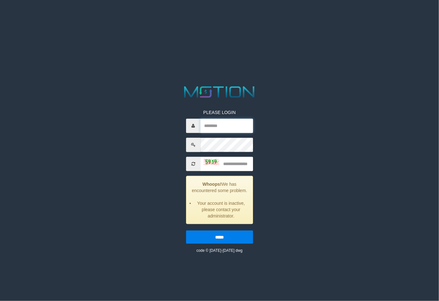 The width and height of the screenshot is (439, 301). What do you see at coordinates (211, 162) in the screenshot?
I see `img: captcha` at bounding box center [211, 162].